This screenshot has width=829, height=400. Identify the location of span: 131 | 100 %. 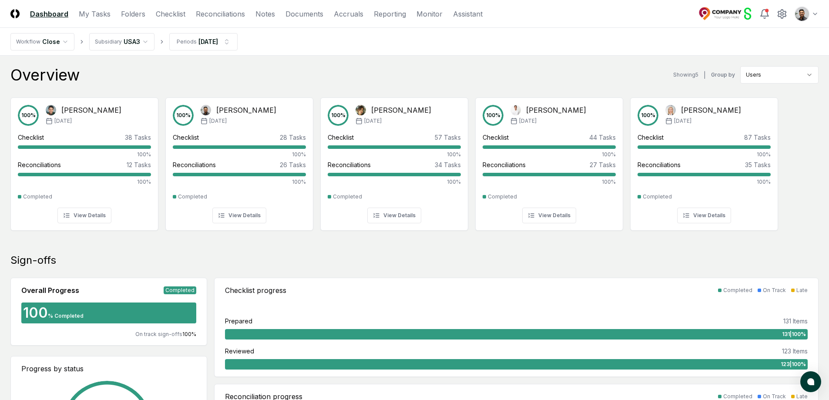
(794, 334).